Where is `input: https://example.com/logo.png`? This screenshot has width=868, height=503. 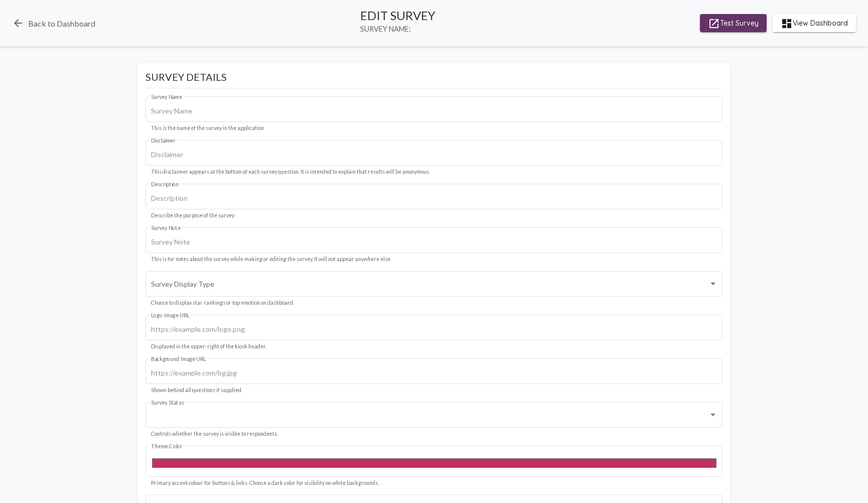
input: https://example.com/logo.png is located at coordinates (434, 330).